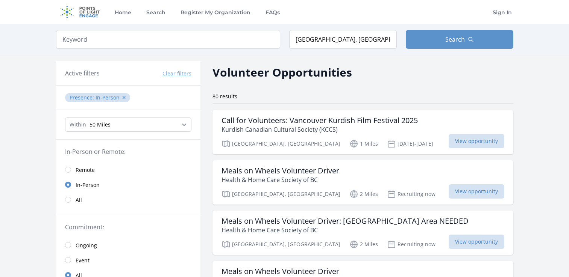  Describe the element at coordinates (363, 132) in the screenshot. I see `a: Call for Volunteers: Vancouver Kurdish Film Festival 2025 Kurdish Canadian Cultural Society (KCCS...` at that location.